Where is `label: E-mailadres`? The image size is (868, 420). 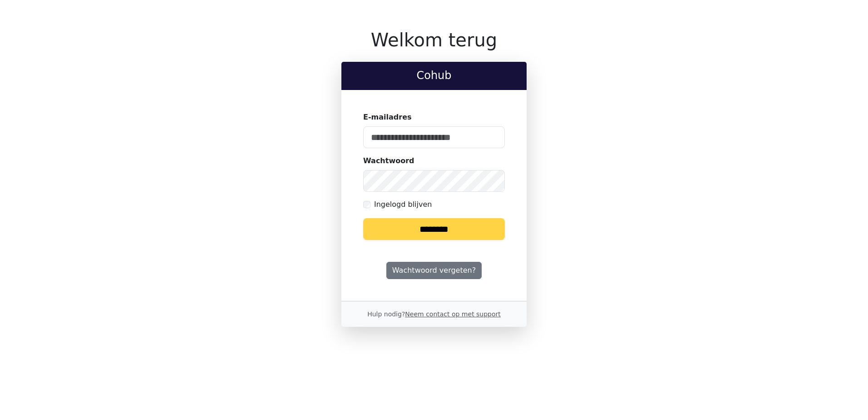 label: E-mailadres is located at coordinates (387, 118).